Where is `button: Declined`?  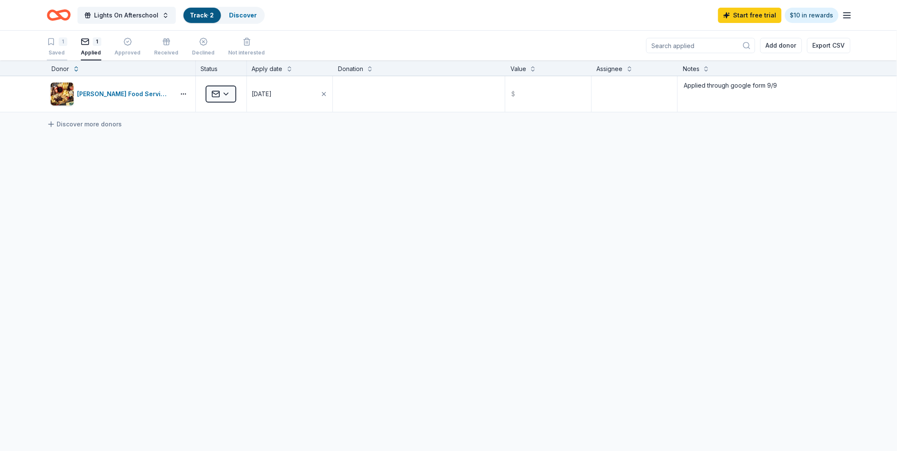 button: Declined is located at coordinates (204, 47).